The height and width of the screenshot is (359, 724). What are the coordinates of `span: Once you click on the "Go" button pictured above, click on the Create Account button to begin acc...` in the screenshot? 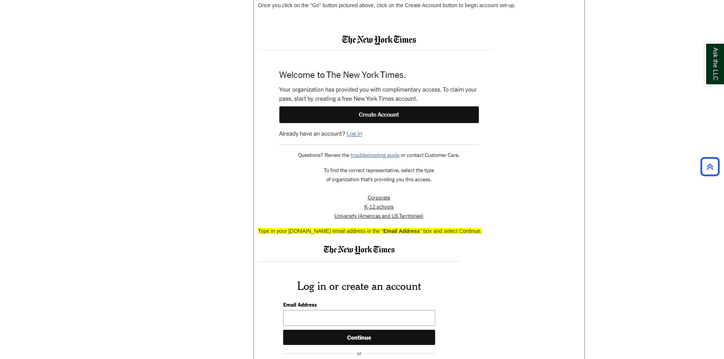 It's located at (387, 5).